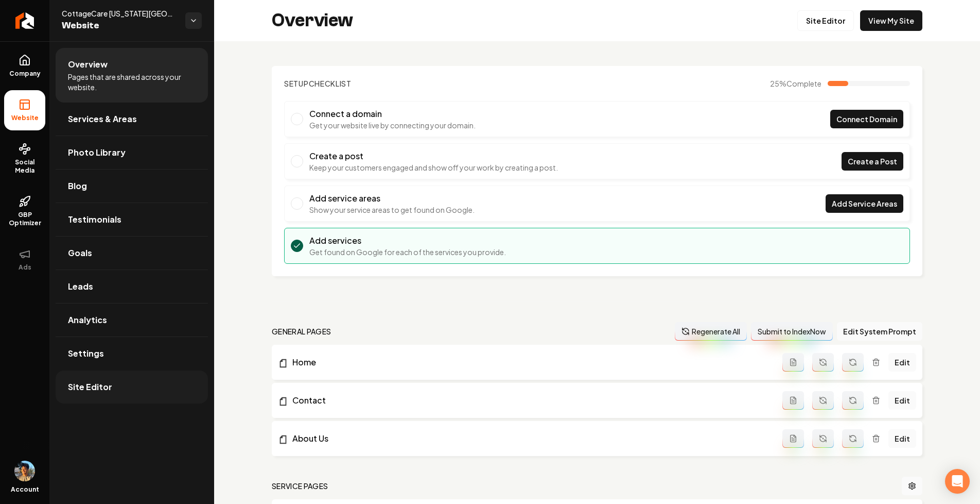 This screenshot has height=504, width=980. Describe the element at coordinates (24, 66) in the screenshot. I see `a: Company` at that location.